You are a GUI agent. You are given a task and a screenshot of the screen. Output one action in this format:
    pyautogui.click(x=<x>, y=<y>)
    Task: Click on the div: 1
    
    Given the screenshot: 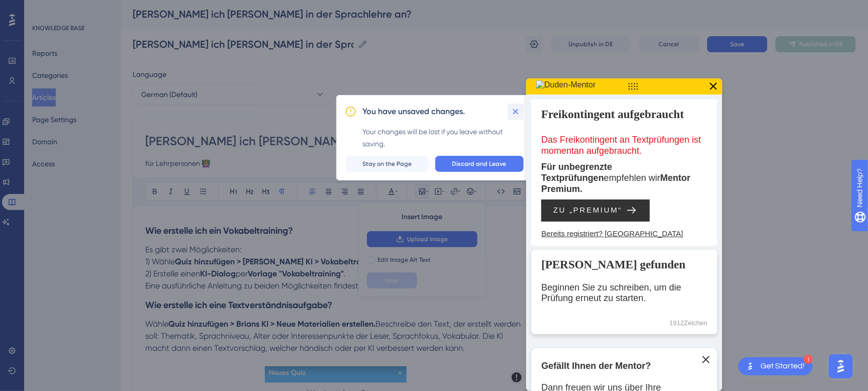 What is the action you would take?
    pyautogui.click(x=808, y=360)
    